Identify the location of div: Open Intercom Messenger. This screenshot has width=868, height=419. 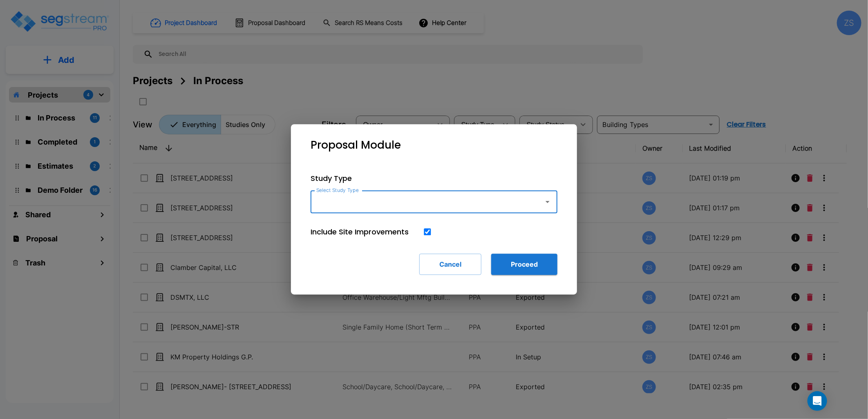
(817, 401).